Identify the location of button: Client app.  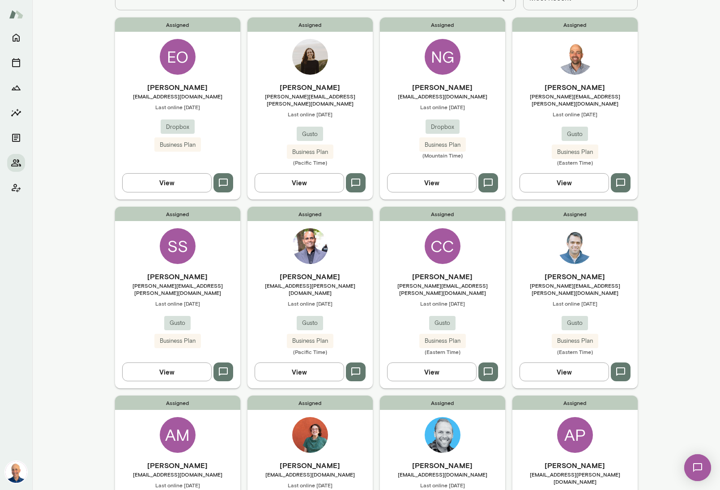
(16, 188).